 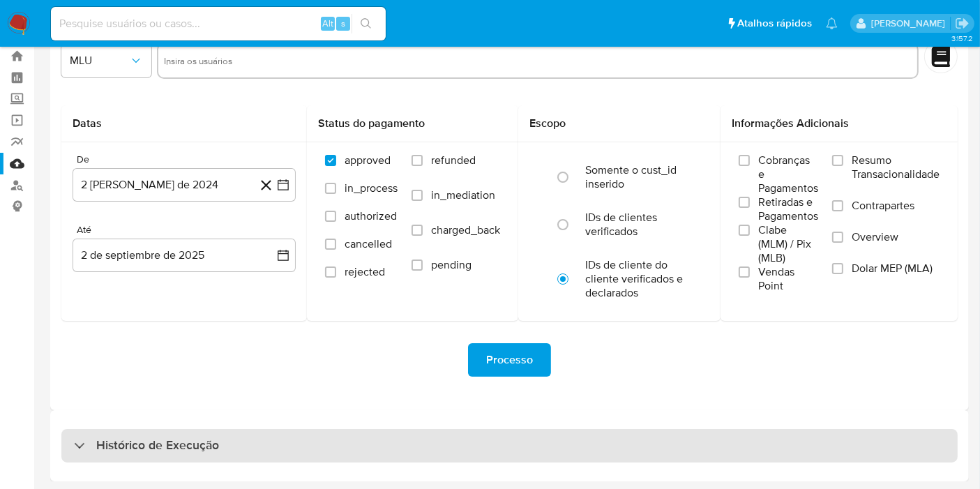 I want to click on a: Sair, so click(x=962, y=23).